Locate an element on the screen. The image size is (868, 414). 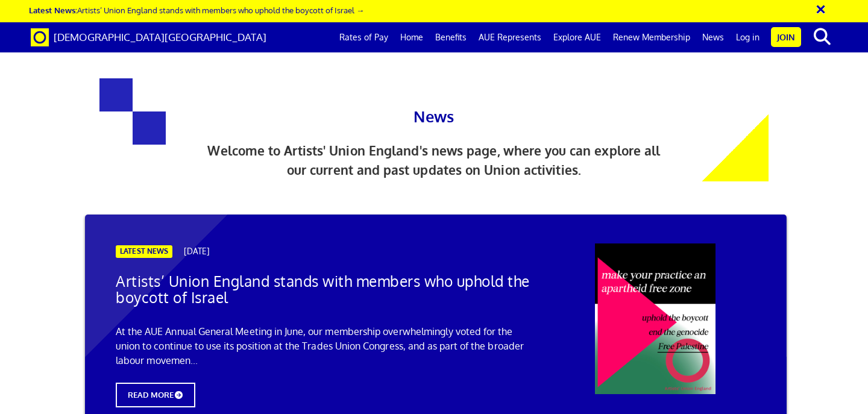
p: At the AUE Annual General Meeting in June, our membership overwhelmingly voted for the union to c... is located at coordinates (326, 346).